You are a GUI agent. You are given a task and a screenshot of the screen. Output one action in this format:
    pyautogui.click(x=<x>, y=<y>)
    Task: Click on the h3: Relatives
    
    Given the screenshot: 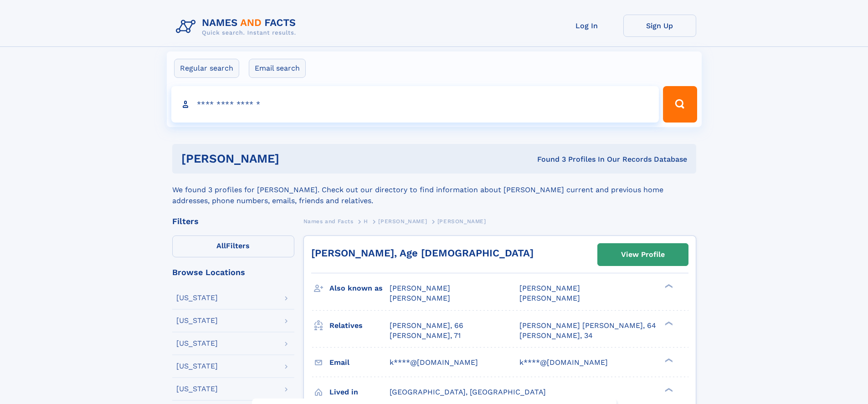 What is the action you would take?
    pyautogui.click(x=359, y=325)
    